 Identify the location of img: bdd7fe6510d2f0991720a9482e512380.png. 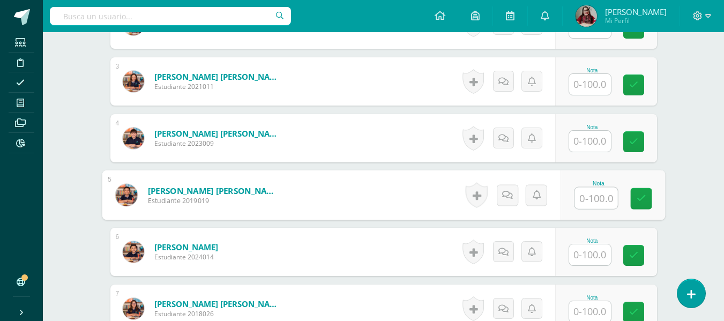
(126, 195).